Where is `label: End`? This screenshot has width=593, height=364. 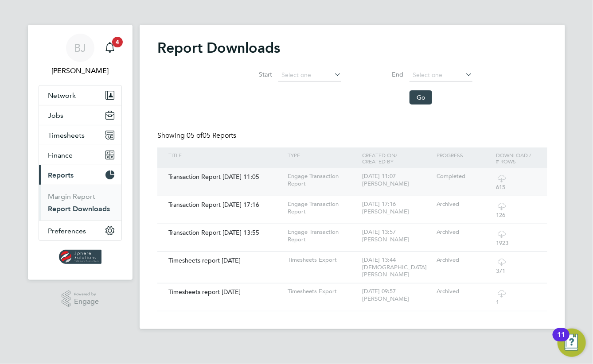 label: End is located at coordinates (383, 74).